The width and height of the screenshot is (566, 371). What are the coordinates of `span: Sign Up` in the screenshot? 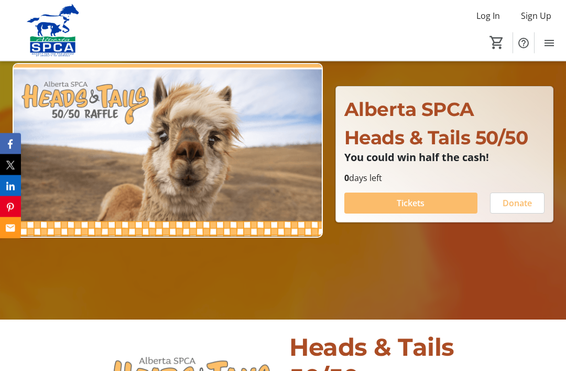 It's located at (536, 16).